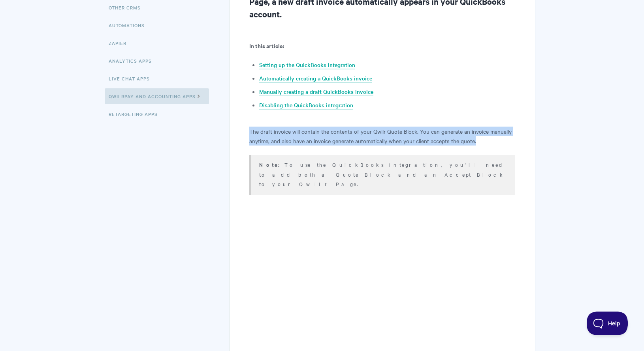 The width and height of the screenshot is (644, 351). I want to click on p: To use the QuickBooks integration, you'll need to add both a Quote Block and an Accept Block to y..., so click(382, 174).